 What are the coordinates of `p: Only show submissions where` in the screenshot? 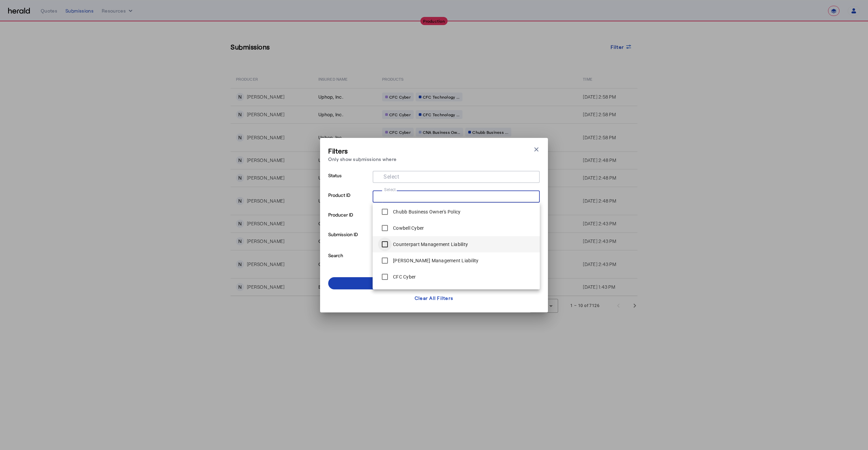 It's located at (363, 159).